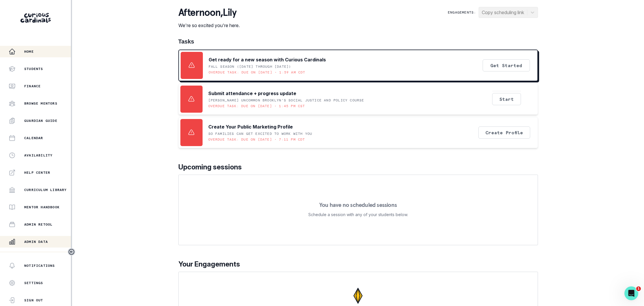  Describe the element at coordinates (209, 25) in the screenshot. I see `p: We're so excited you're here.` at that location.